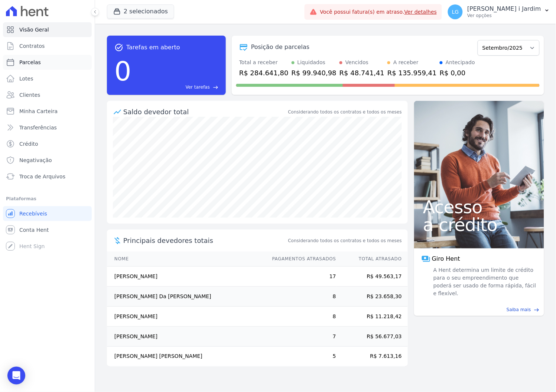 The image size is (556, 392). What do you see at coordinates (372, 277) in the screenshot?
I see `td: R$ 49.563,17` at bounding box center [372, 277].